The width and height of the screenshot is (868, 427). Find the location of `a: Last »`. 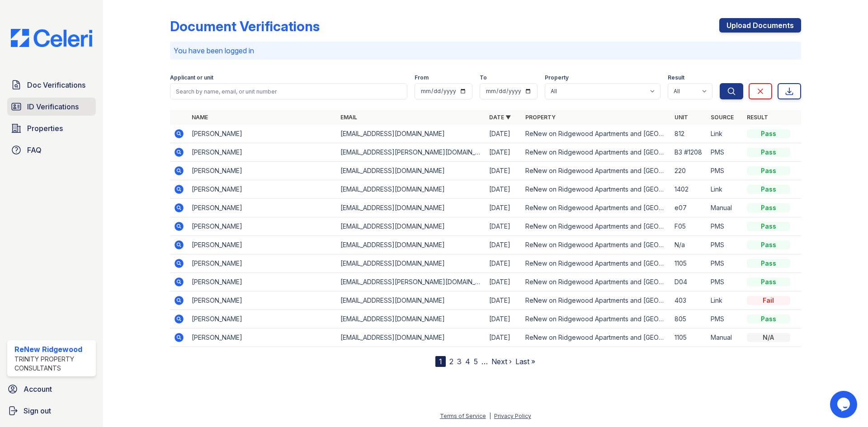

a: Last » is located at coordinates (525, 361).